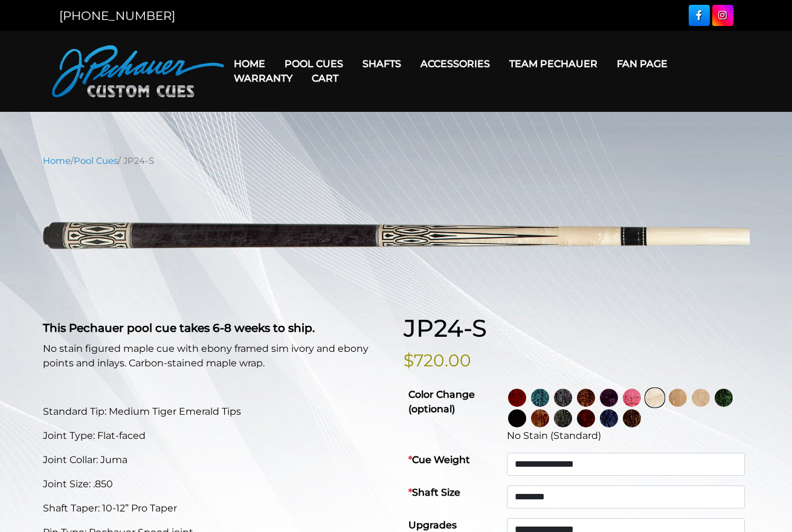  I want to click on p: Joint Size: .850, so click(216, 484).